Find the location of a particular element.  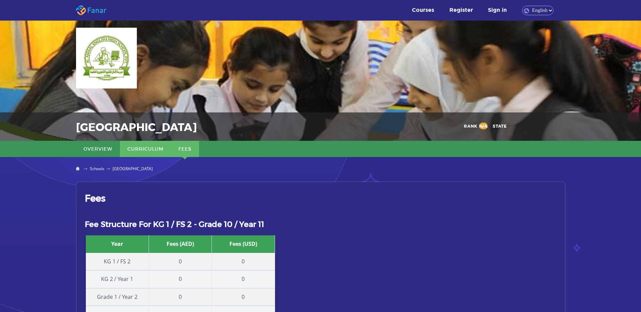

a: Overview is located at coordinates (98, 149).